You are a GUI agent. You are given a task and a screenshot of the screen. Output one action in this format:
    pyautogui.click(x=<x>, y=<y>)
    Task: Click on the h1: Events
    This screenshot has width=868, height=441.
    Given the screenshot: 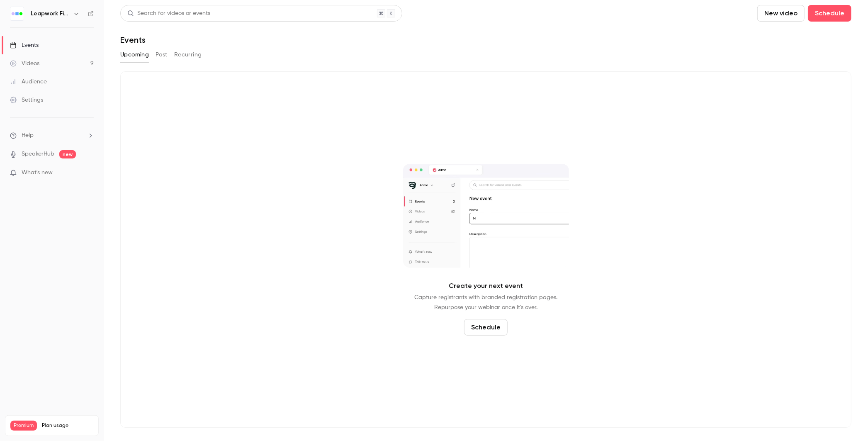 What is the action you would take?
    pyautogui.click(x=133, y=40)
    